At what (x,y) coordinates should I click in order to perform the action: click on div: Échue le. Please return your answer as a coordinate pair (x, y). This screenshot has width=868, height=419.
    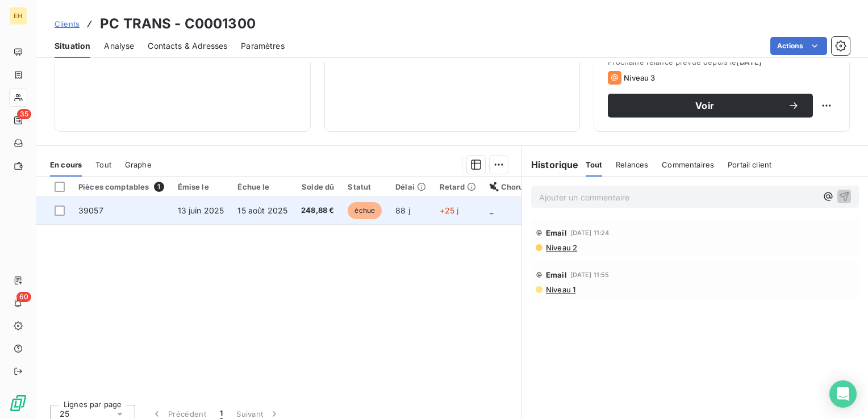
    Looking at the image, I should click on (263, 187).